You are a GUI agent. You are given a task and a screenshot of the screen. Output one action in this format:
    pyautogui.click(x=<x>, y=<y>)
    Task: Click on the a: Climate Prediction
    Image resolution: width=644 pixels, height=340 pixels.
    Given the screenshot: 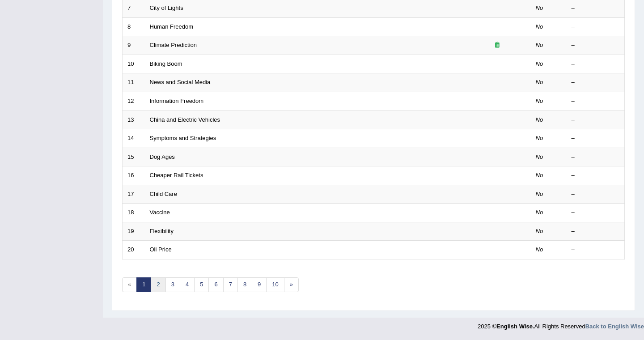 What is the action you would take?
    pyautogui.click(x=174, y=45)
    